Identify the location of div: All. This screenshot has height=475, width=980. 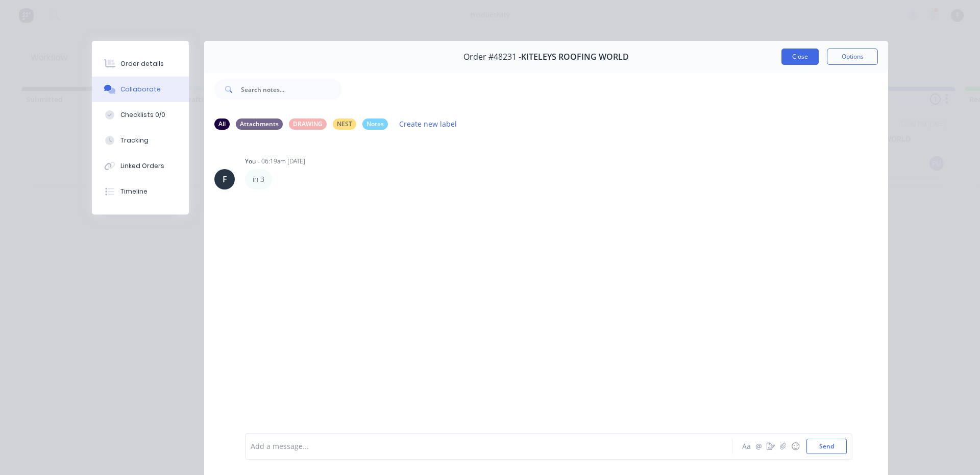
(222, 124).